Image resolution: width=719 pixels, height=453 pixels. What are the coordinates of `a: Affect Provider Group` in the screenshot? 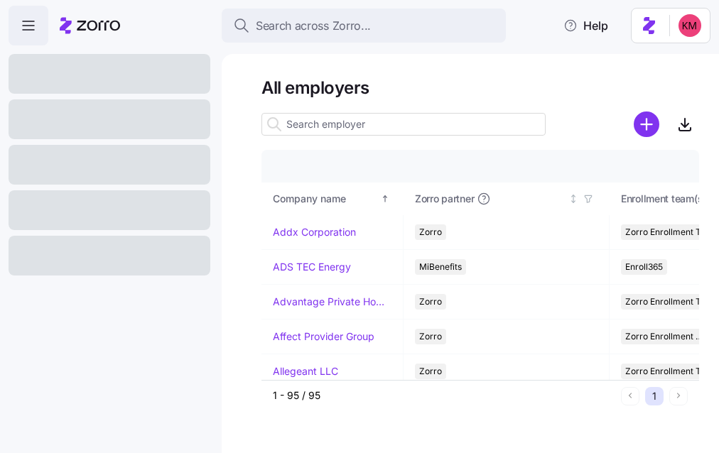 It's located at (323, 337).